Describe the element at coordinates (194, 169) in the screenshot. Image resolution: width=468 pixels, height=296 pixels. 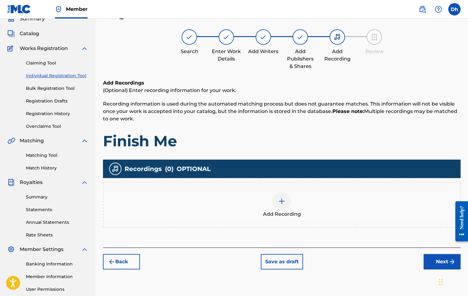
I see `span: OPTIONAL` at that location.